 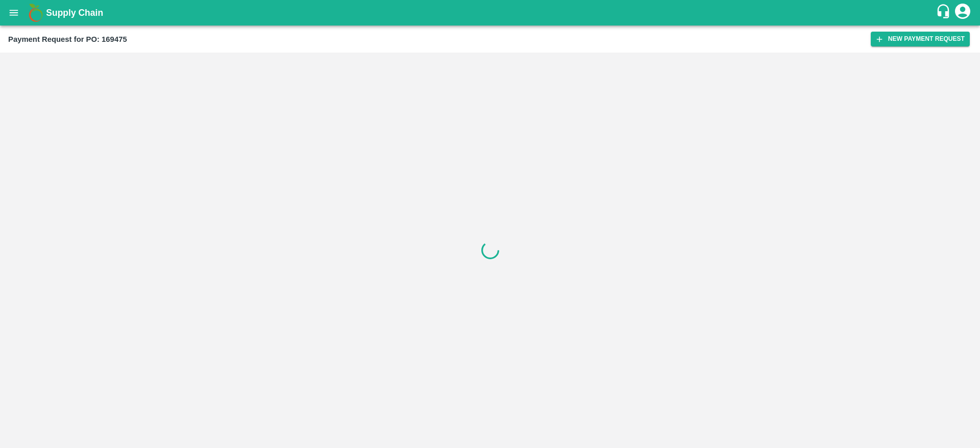 I want to click on div: account of current user, so click(x=963, y=13).